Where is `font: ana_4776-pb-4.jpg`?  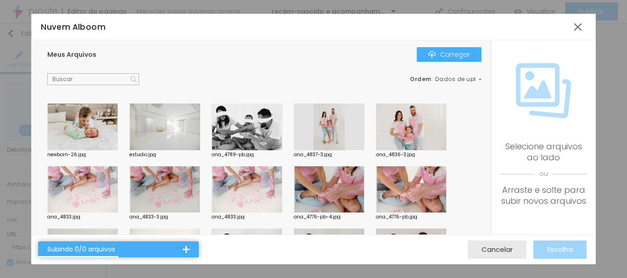
font: ana_4776-pb-4.jpg is located at coordinates (317, 217).